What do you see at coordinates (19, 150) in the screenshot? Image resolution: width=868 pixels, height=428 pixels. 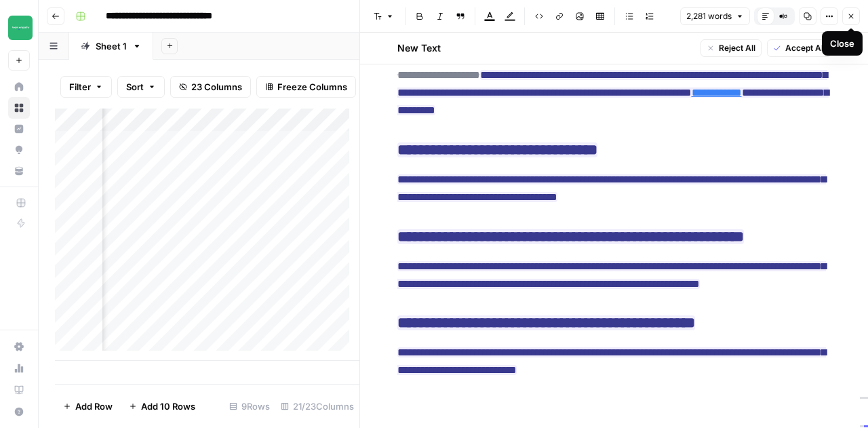 I see `a: Opportunities` at bounding box center [19, 150].